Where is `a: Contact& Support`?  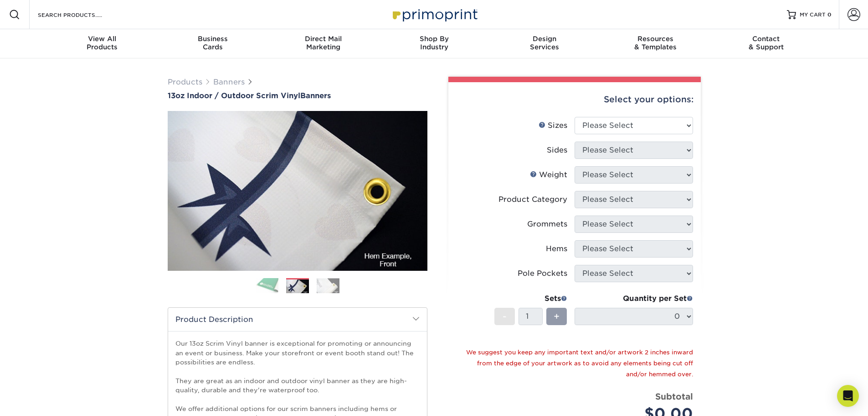
a: Contact& Support is located at coordinates (767, 43).